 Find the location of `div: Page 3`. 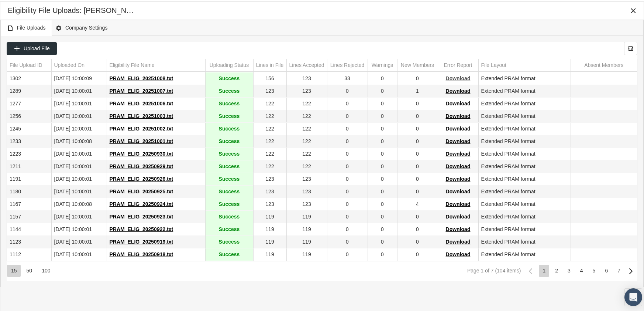

div: Page 3 is located at coordinates (569, 269).